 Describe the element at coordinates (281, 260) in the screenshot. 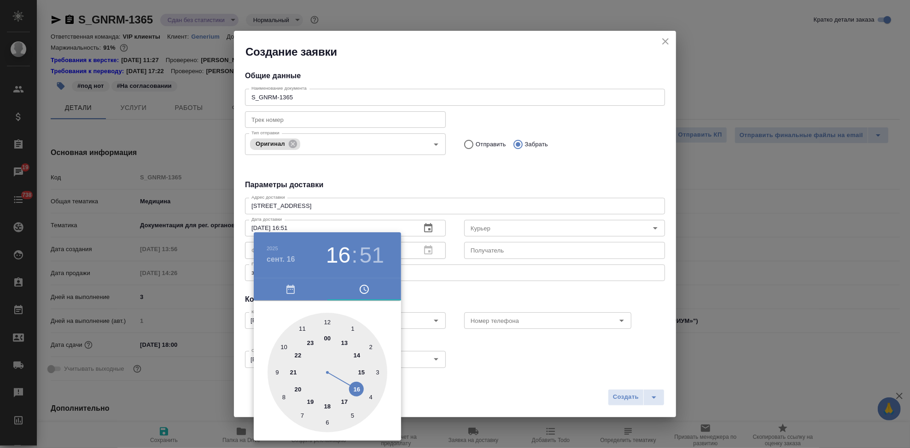

I see `h4: сент. 16` at that location.